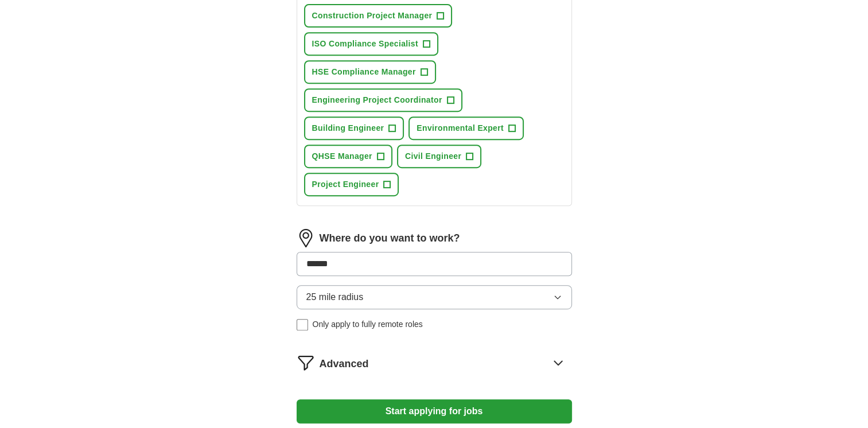 The height and width of the screenshot is (428, 868). I want to click on button: Start applying for jobs, so click(435, 411).